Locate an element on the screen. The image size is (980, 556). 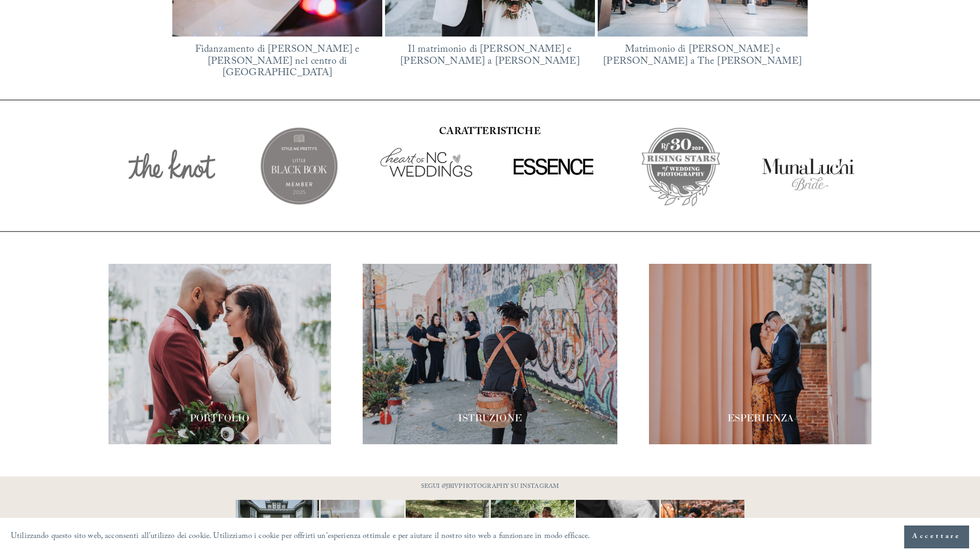
font: PORTFOLIO is located at coordinates (219, 418).